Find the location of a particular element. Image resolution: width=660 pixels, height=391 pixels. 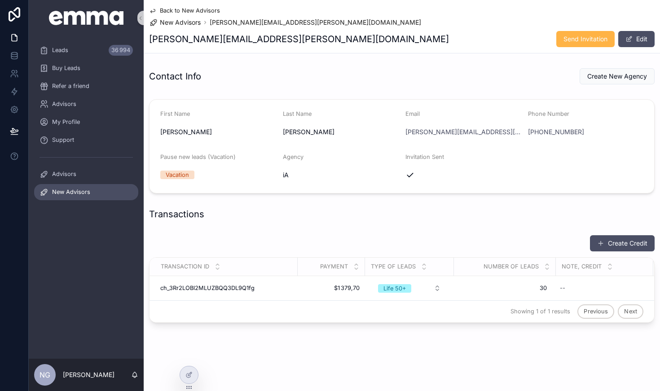

span: iA is located at coordinates (286, 175).